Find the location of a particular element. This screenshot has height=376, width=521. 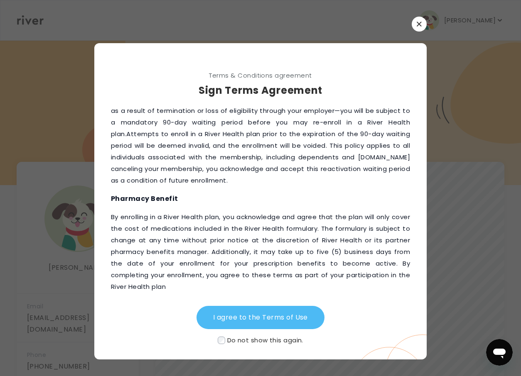

span: Do not show this again. is located at coordinates (265, 340).